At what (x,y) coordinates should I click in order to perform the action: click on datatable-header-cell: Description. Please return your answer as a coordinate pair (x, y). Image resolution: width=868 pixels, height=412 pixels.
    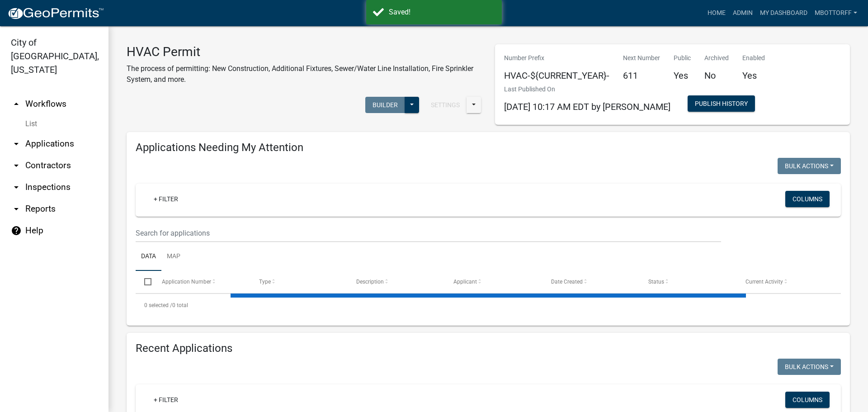
    Looking at the image, I should click on (396, 282).